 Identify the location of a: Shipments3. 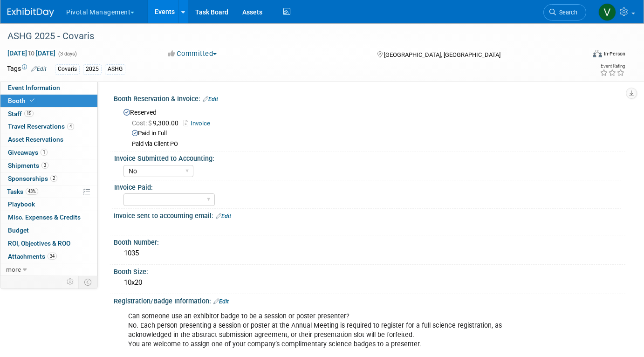
(49, 166).